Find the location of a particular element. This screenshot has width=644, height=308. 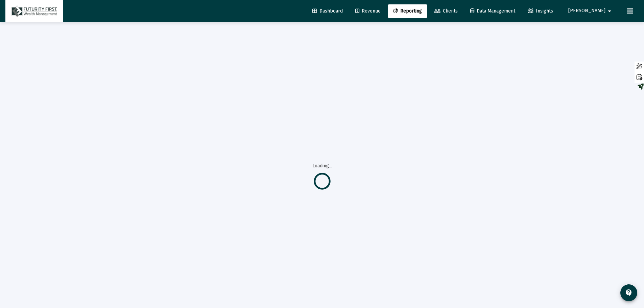

a: Dashboard is located at coordinates (327, 11).